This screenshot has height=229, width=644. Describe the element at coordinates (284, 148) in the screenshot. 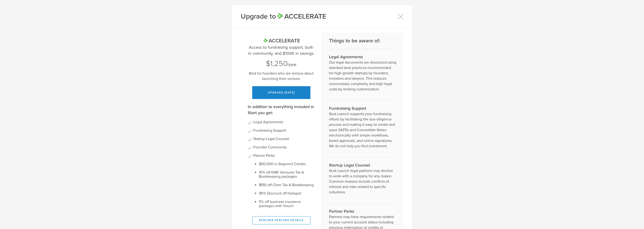

I see `li: Founder Community` at that location.